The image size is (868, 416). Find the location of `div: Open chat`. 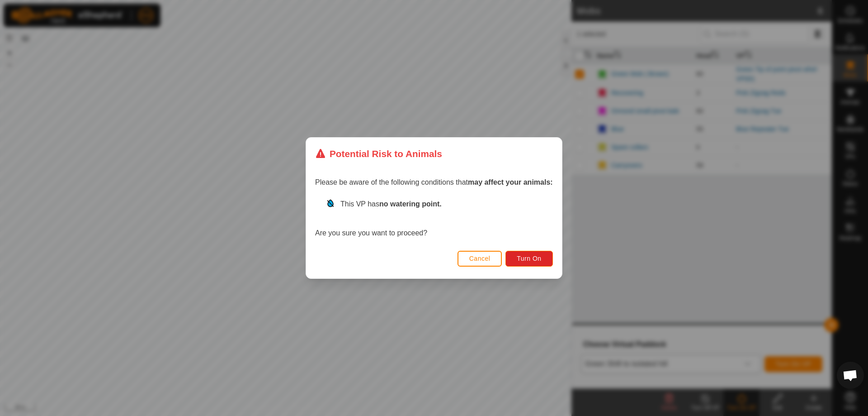

div: Open chat is located at coordinates (851, 375).